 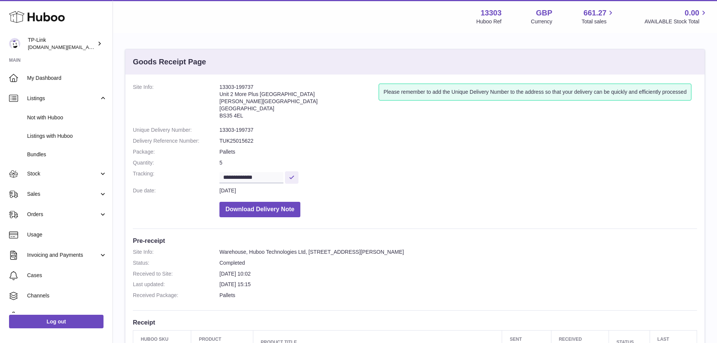 What do you see at coordinates (63, 173) in the screenshot?
I see `span: Stock` at bounding box center [63, 173].